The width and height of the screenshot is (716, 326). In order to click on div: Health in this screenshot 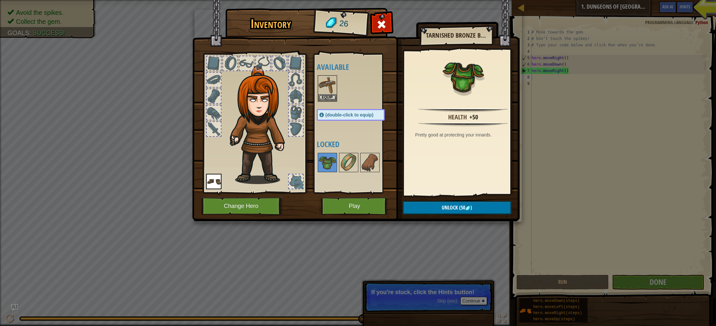, I will do `click(457, 117)`.